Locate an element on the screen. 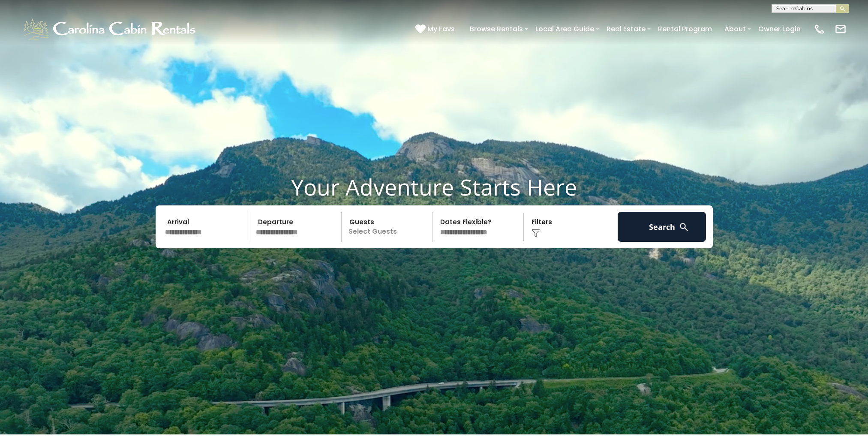 The height and width of the screenshot is (440, 868). img: phone-regular-white.png is located at coordinates (820, 29).